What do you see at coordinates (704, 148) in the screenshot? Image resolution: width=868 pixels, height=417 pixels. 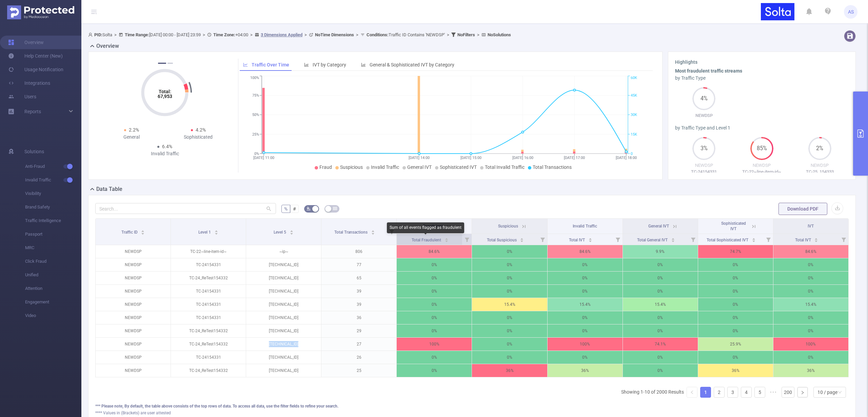 I see `span: 3%` at bounding box center [704, 148].